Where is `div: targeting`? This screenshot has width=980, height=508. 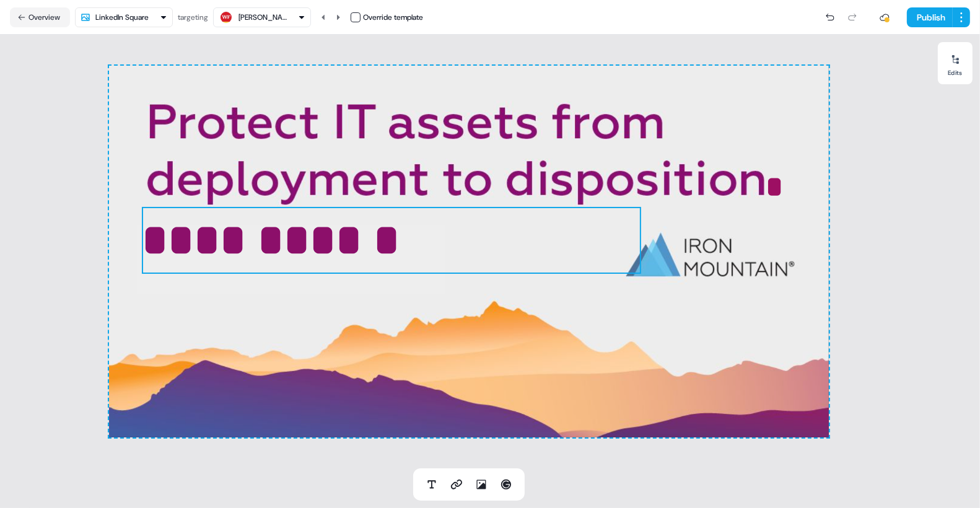 div: targeting is located at coordinates (193, 17).